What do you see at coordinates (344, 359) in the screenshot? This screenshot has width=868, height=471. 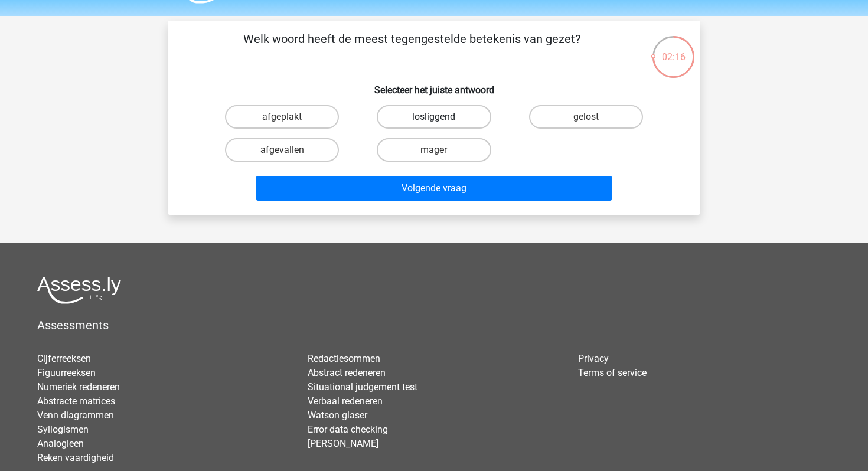 I see `a: Redactiesommen` at bounding box center [344, 359].